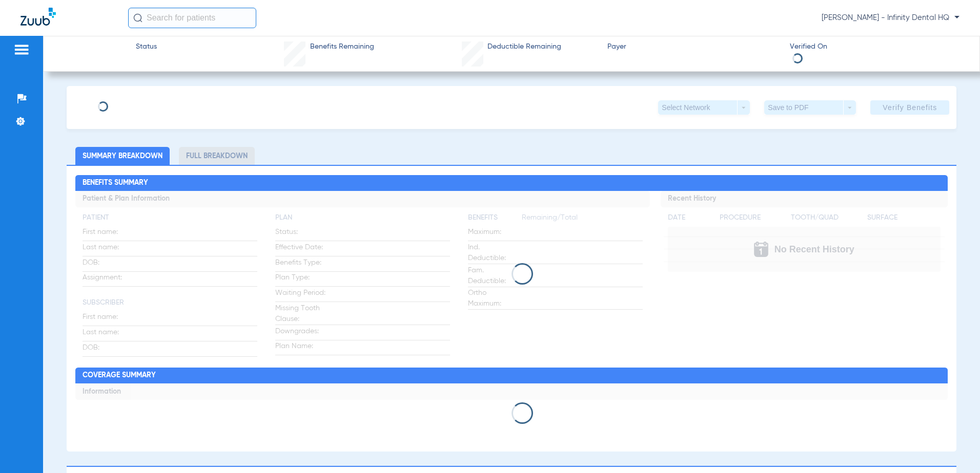 Image resolution: width=980 pixels, height=473 pixels. I want to click on h2: Benefits Summary, so click(511, 183).